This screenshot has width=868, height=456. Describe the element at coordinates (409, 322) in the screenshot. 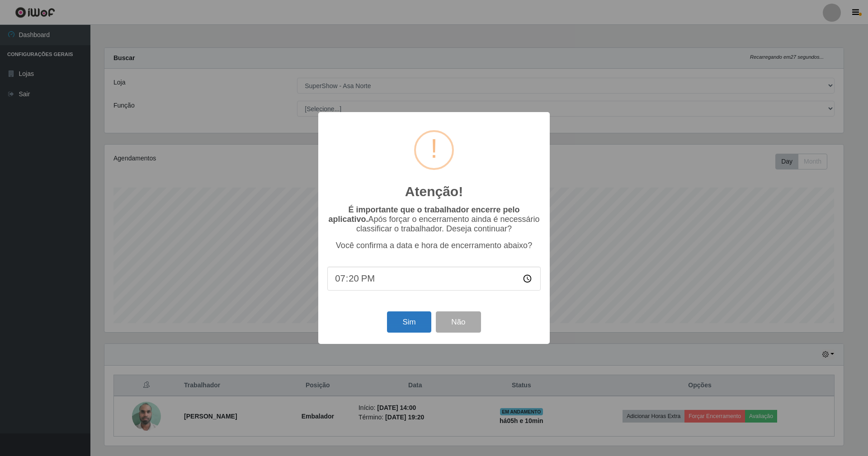

I see `button: Sim` at that location.